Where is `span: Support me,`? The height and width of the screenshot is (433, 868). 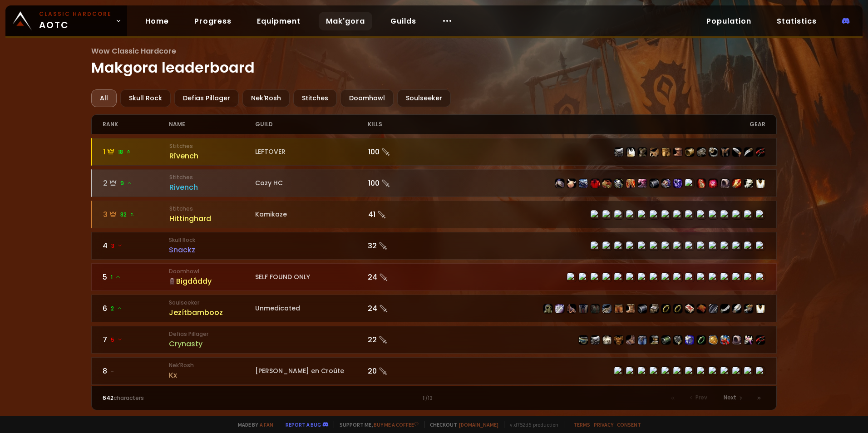 span: Support me, is located at coordinates (376, 424).